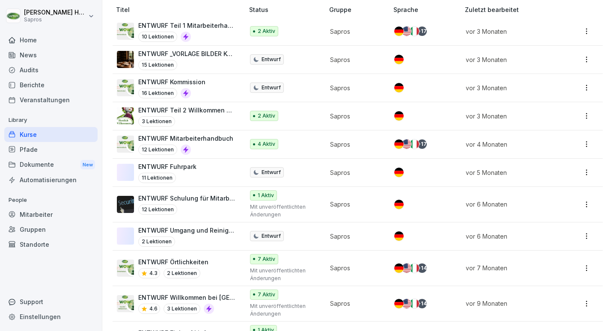  I want to click on a: Einstellungen, so click(51, 317).